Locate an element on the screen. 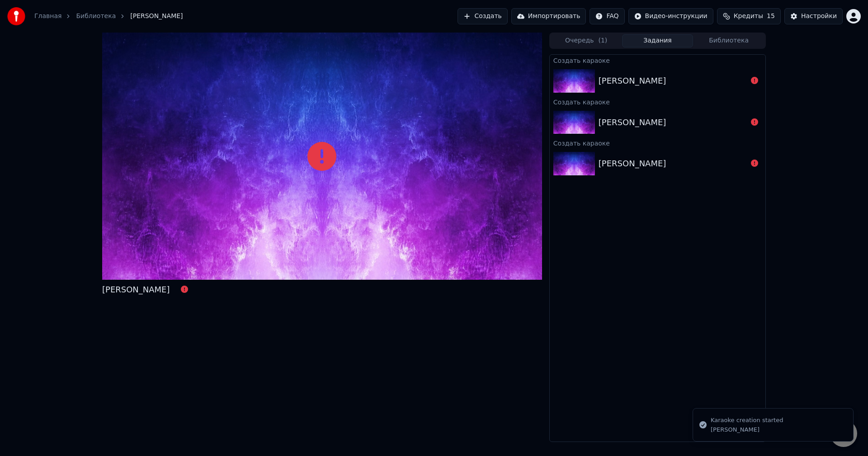  button: Видео-инструкции is located at coordinates (671, 16).